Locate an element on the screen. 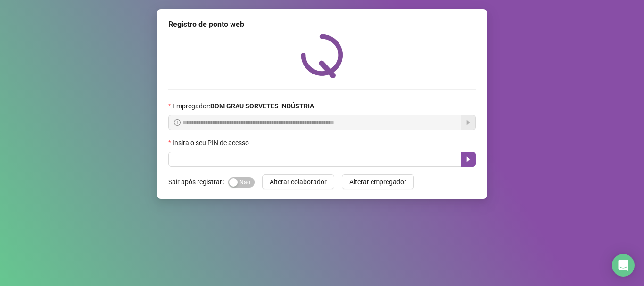  div: Registro de ponto web is located at coordinates (322, 24).